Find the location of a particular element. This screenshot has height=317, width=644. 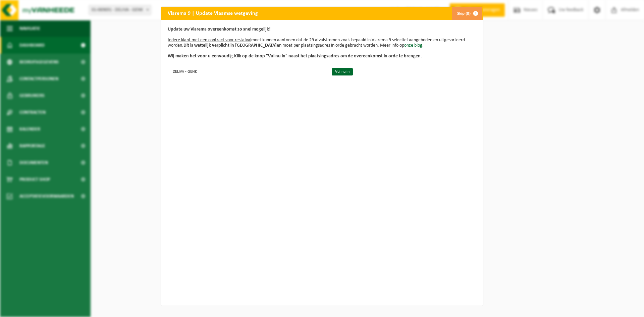

u: Iedere klant met een contract voor restafval is located at coordinates (209, 40).